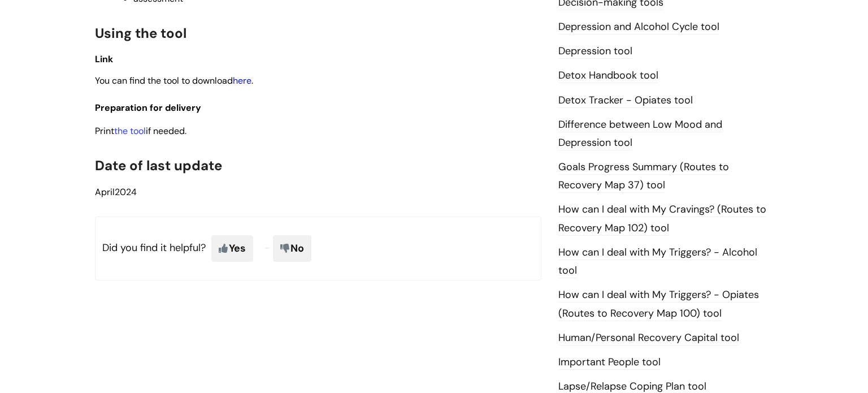 Image resolution: width=868 pixels, height=393 pixels. Describe the element at coordinates (639, 27) in the screenshot. I see `a: Depression and Alcohol Cycle tool` at that location.